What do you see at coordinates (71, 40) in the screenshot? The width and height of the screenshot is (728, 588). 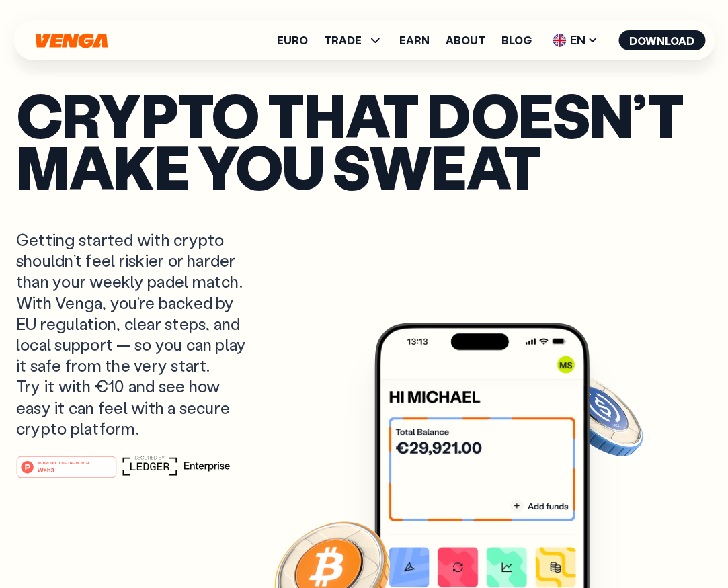 I see `a: Home` at bounding box center [71, 40].